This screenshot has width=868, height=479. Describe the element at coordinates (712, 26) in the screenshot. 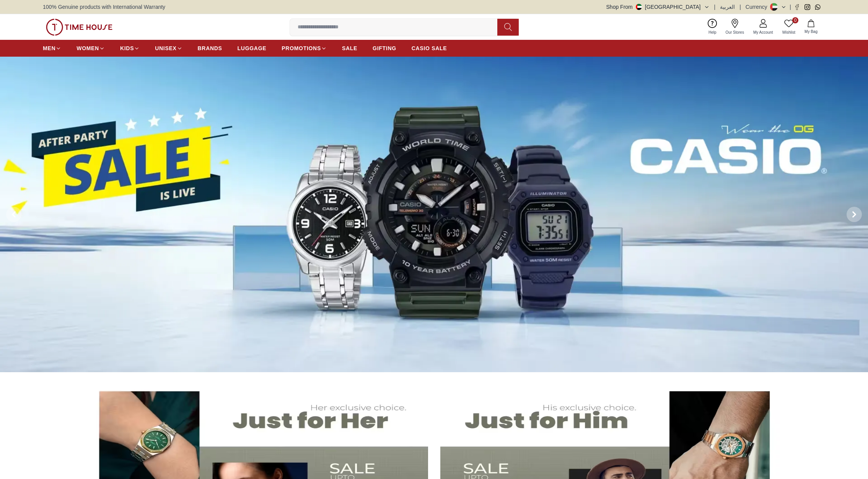

I see `a: Help` at that location.